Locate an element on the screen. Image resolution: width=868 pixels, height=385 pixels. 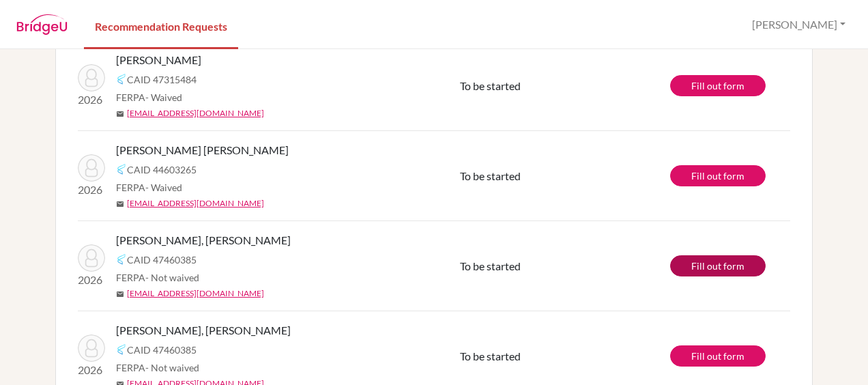
span: CAID 44603265 is located at coordinates (161, 170).